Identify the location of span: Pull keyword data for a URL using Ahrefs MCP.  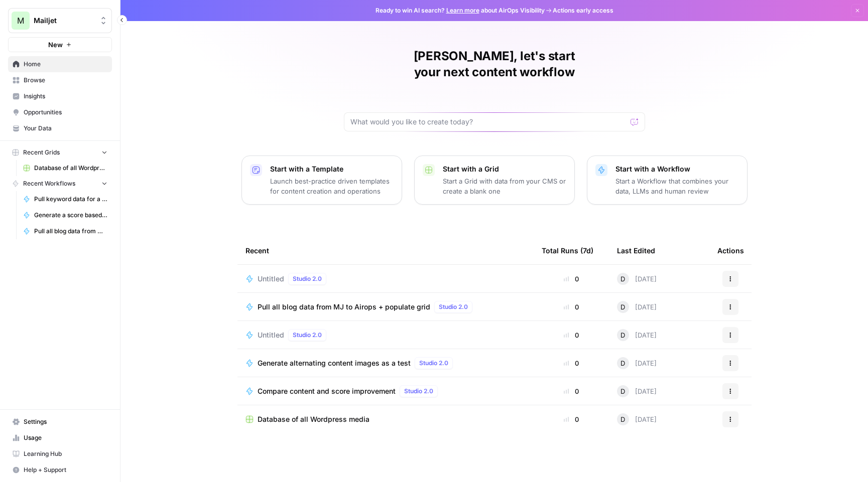
(70, 199).